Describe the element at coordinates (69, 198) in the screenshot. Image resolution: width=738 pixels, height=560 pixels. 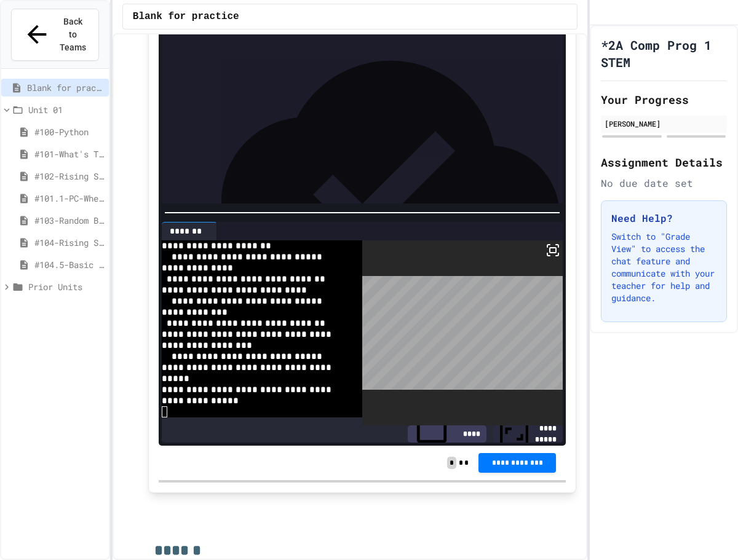
I see `span: #101.1-PC-Where am I?` at that location.